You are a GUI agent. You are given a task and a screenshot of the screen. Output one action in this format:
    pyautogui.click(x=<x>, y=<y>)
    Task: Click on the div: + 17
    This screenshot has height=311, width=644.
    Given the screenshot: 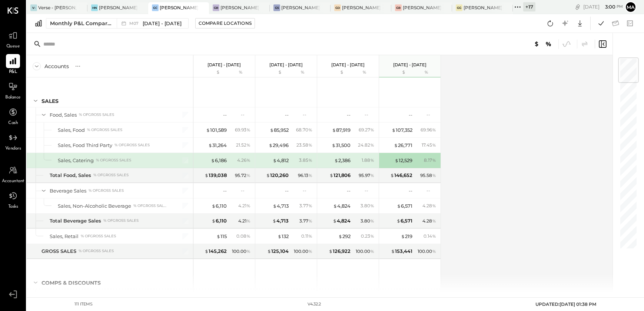 What is the action you would take?
    pyautogui.click(x=529, y=7)
    